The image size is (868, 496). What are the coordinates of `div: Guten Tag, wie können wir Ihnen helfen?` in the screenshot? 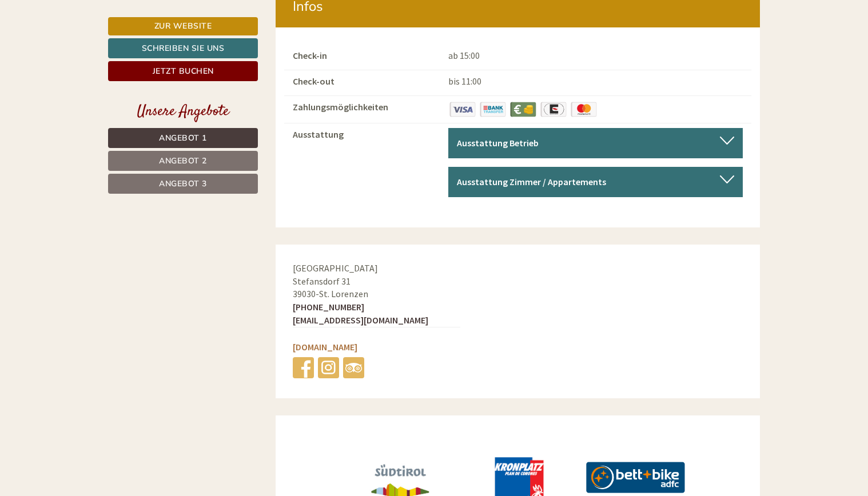 It's located at (95, 48).